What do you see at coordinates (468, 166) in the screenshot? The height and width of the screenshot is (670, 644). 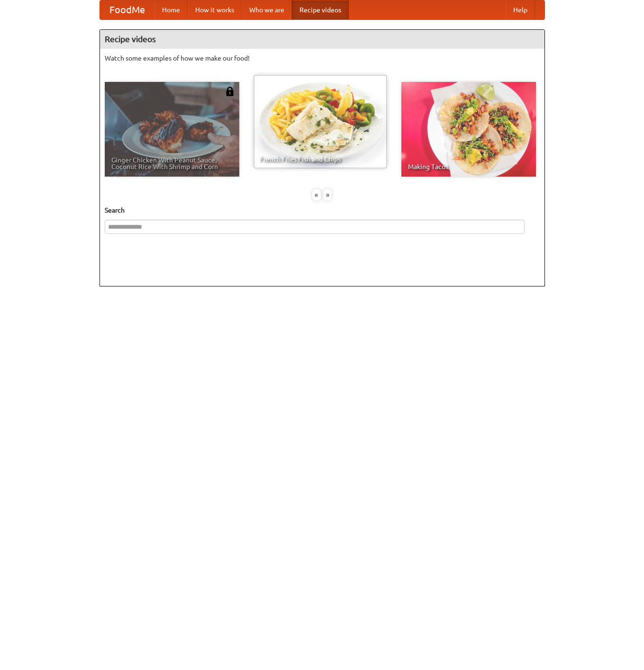 I see `span: Making Tacos` at bounding box center [468, 166].